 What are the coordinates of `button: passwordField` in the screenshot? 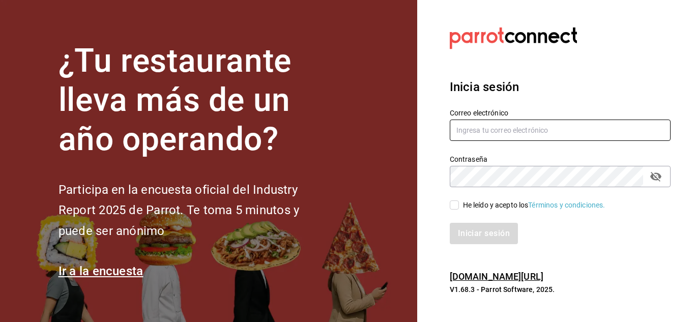 It's located at (656, 176).